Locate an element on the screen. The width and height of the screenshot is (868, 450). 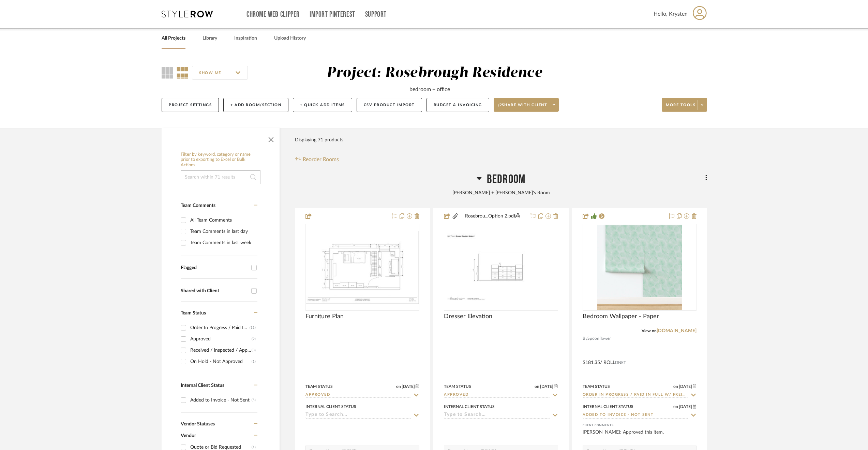
span: Spoonflower is located at coordinates (599, 338).